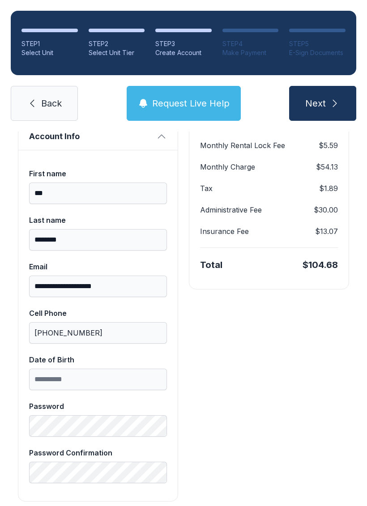  What do you see at coordinates (326, 231) in the screenshot?
I see `dd: $13.07` at bounding box center [326, 231].